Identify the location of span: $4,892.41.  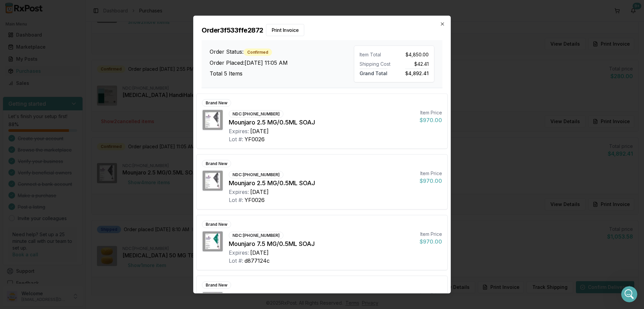
(417, 72).